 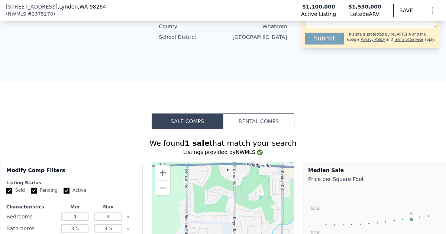 I want to click on div: Price per Square Foot, so click(x=374, y=179).